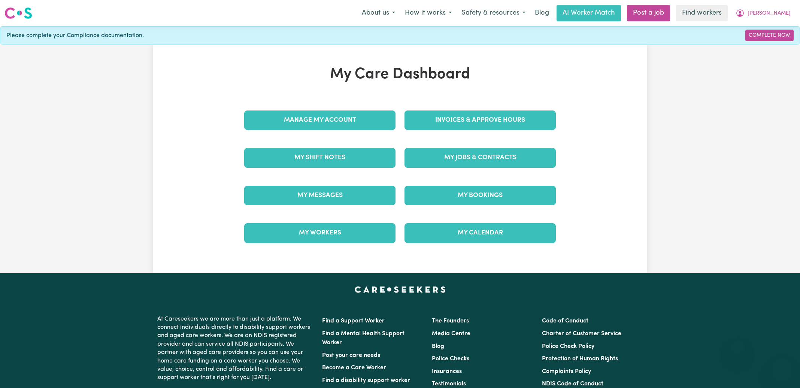 The height and width of the screenshot is (388, 800). I want to click on a: Complaints Policy, so click(566, 372).